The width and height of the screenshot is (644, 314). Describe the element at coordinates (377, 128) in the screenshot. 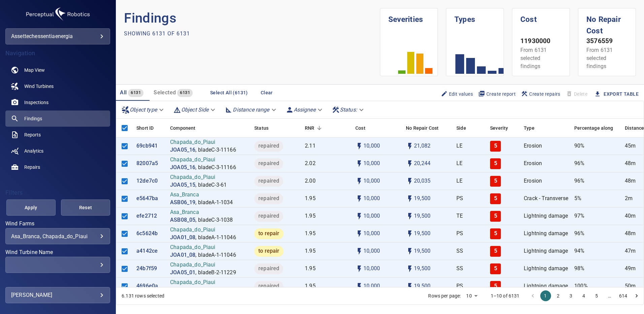

I see `div: Cost` at that location.